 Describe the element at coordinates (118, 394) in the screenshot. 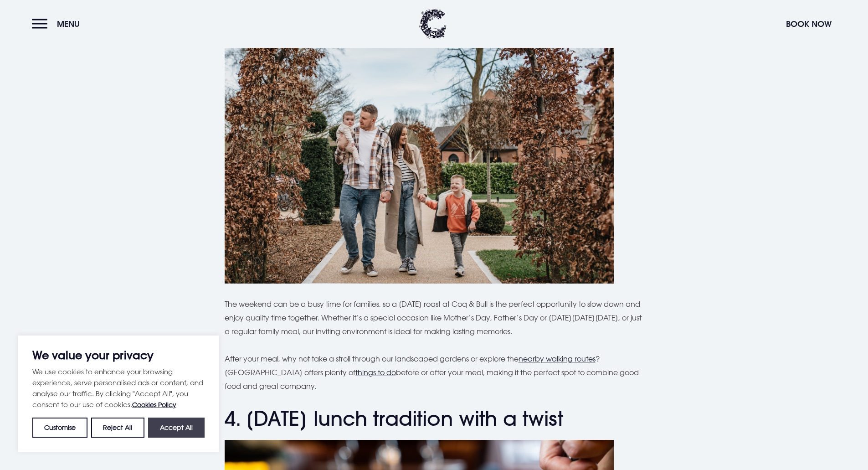

I see `div: We value your privacy` at that location.